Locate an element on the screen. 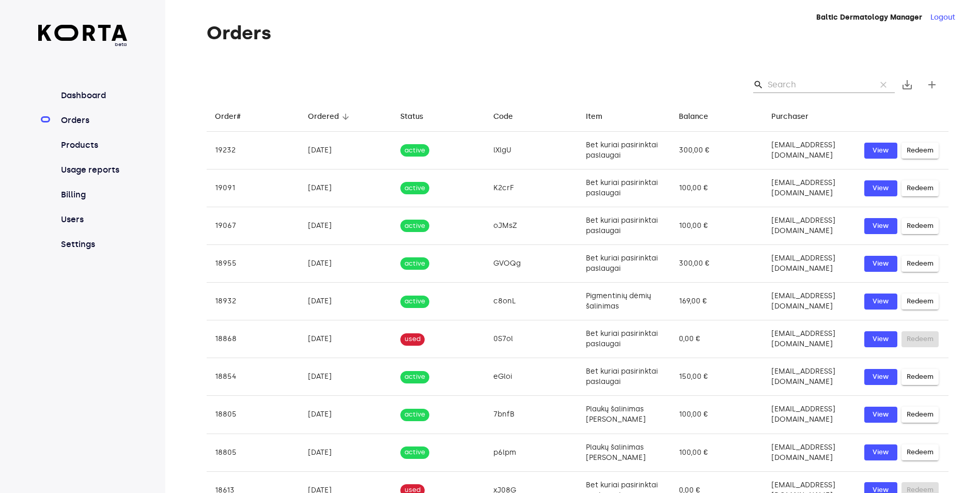  img: Korta is located at coordinates (82, 33).